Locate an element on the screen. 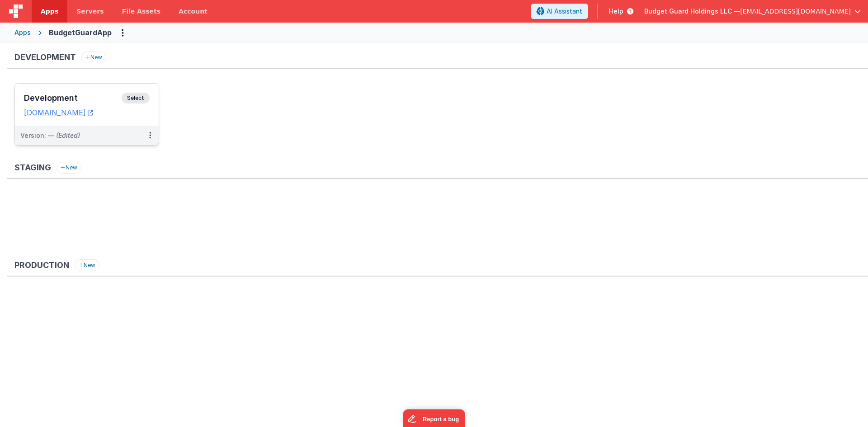 This screenshot has width=868, height=427. h3: Production is located at coordinates (41, 265).